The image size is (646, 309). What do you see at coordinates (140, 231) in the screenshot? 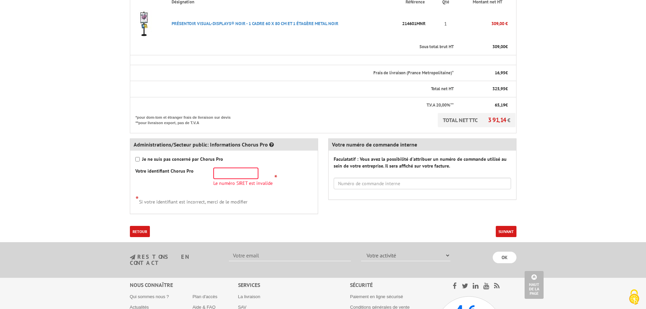
I see `a: Retour` at bounding box center [140, 231].